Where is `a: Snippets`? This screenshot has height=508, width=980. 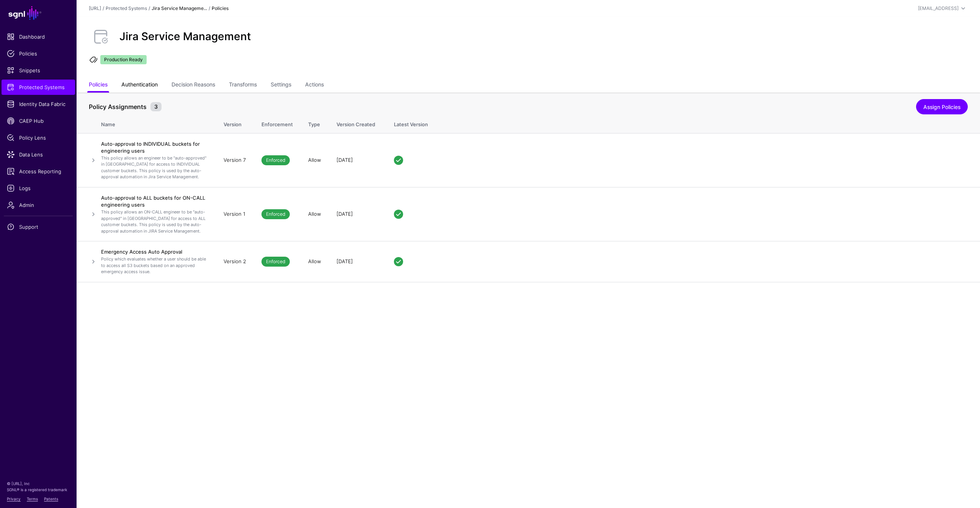
a: Snippets is located at coordinates (38, 70).